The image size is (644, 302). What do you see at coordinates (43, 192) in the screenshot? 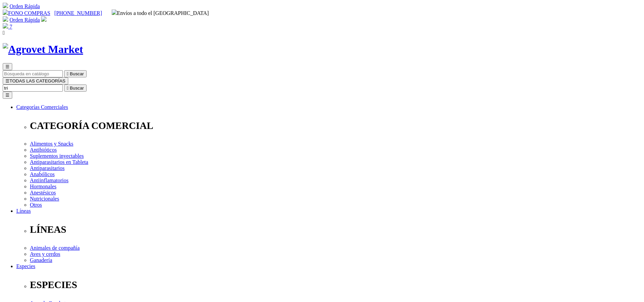
I see `a: Anestésicos` at bounding box center [43, 192].